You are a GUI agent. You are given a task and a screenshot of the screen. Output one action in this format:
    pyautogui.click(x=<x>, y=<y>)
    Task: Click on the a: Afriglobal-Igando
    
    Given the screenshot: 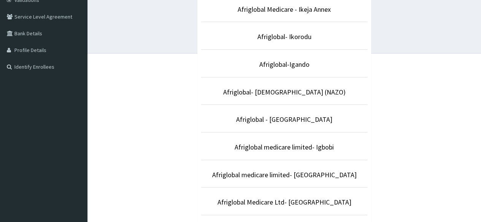 What is the action you would take?
    pyautogui.click(x=284, y=64)
    